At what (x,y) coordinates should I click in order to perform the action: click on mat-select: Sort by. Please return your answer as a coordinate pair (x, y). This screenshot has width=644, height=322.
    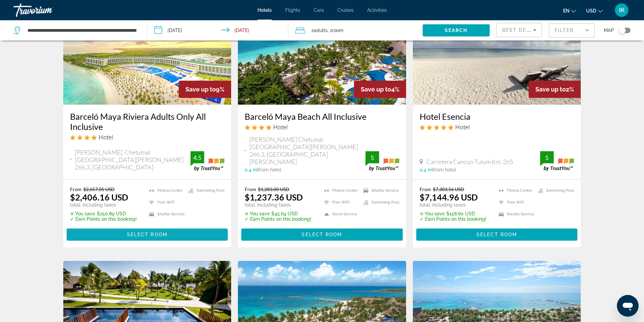
    Looking at the image, I should click on (518, 30).